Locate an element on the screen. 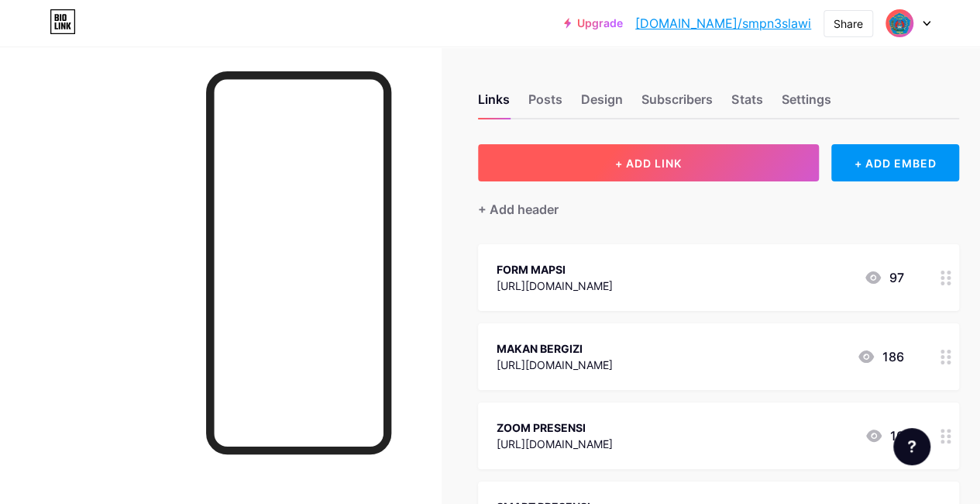 The height and width of the screenshot is (504, 980). div: 10 is located at coordinates (884, 436).